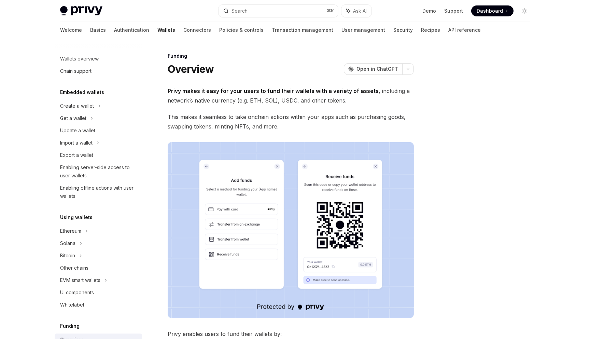 This screenshot has width=590, height=339. I want to click on div: UI components, so click(77, 292).